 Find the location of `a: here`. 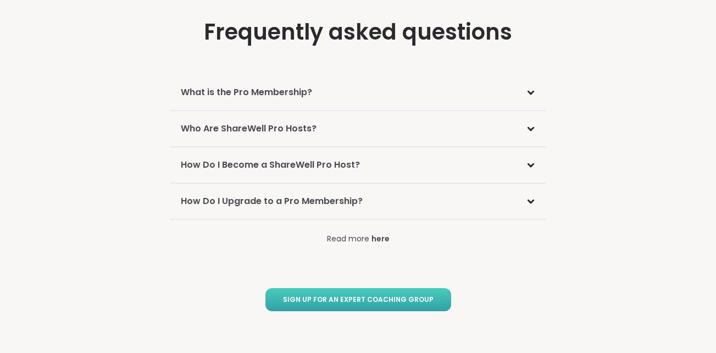

a: here is located at coordinates (380, 238).